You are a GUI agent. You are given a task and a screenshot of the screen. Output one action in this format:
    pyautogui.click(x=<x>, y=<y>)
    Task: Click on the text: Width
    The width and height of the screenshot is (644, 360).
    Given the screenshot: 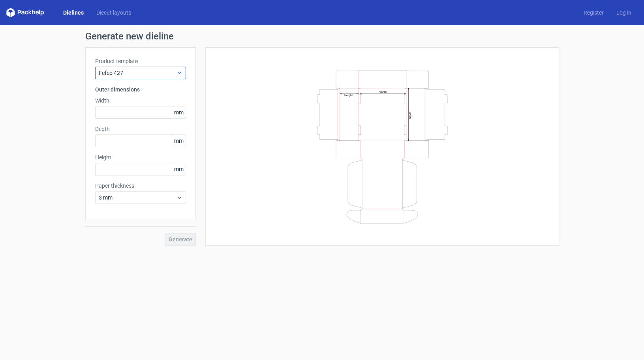 What is the action you would take?
    pyautogui.click(x=383, y=91)
    